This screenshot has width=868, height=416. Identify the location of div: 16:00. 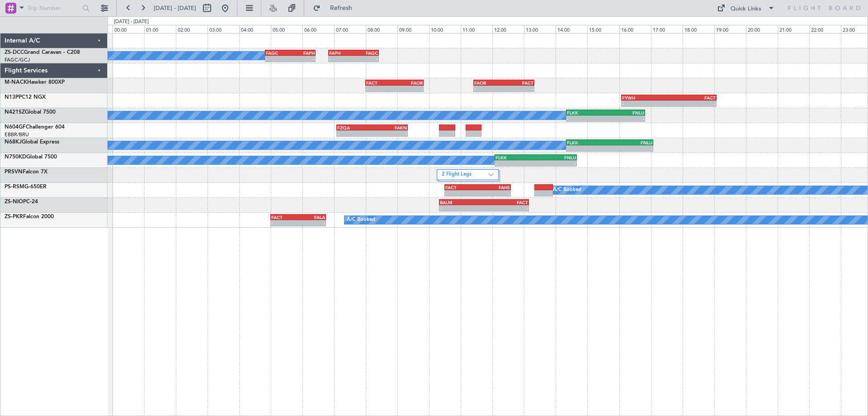
(636, 29).